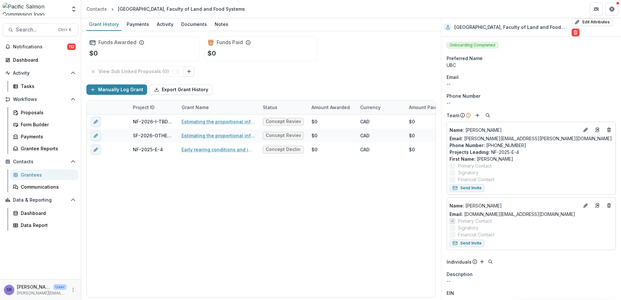  I want to click on div: NF-2025-E-4, so click(148, 149).